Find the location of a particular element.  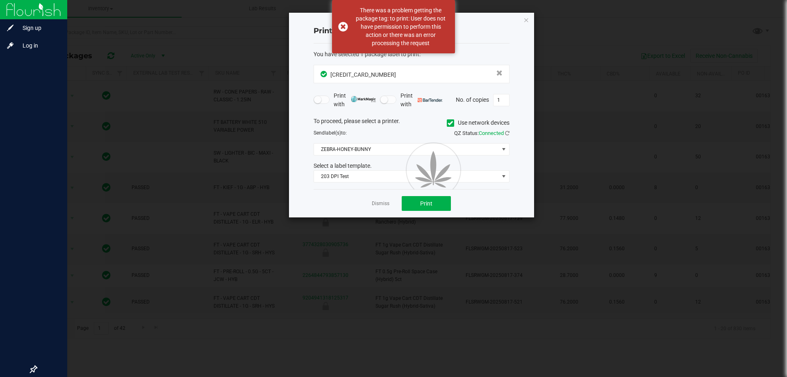

div: To proceed, please select a printer. is located at coordinates (412, 123).